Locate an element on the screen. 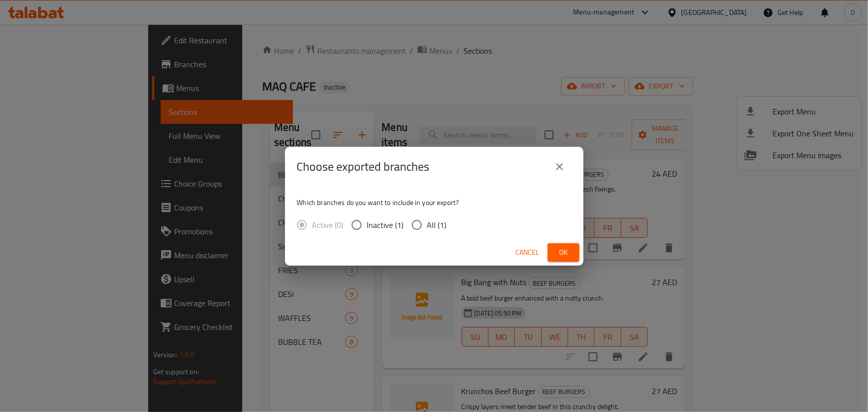 Image resolution: width=868 pixels, height=412 pixels. h2: Choose exported branches is located at coordinates (363, 167).